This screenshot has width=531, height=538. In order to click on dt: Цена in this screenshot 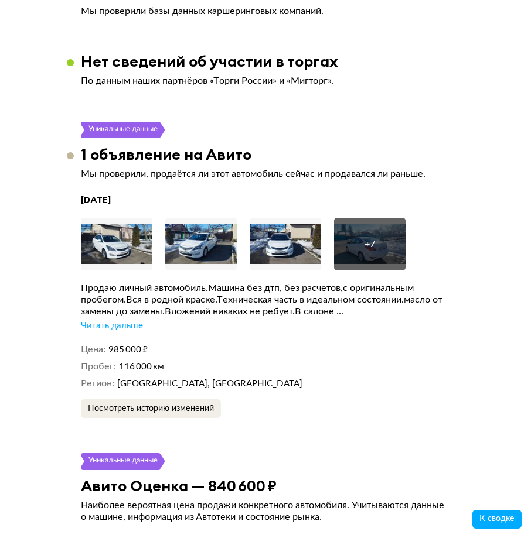, I will do `click(93, 350)`.